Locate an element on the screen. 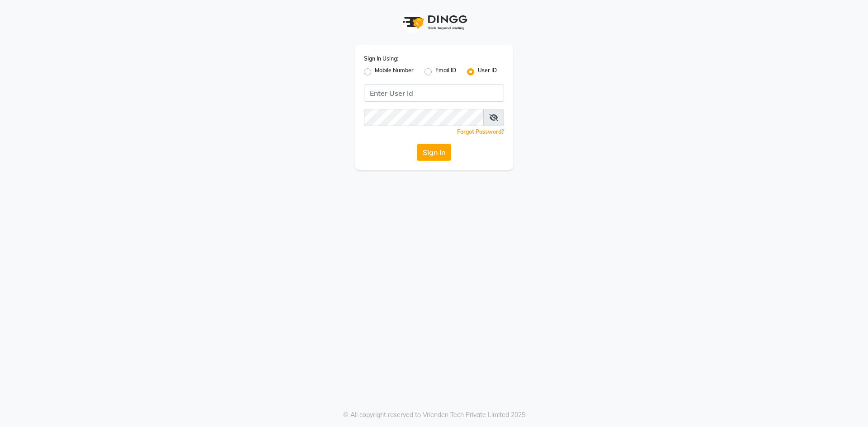 This screenshot has width=868, height=427. label: Mobile Number is located at coordinates (394, 72).